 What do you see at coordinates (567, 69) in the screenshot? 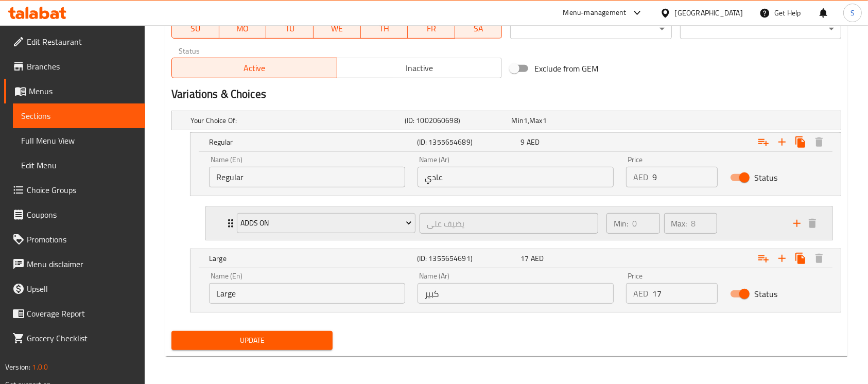
I see `span: Exclude from GEM` at bounding box center [567, 69].